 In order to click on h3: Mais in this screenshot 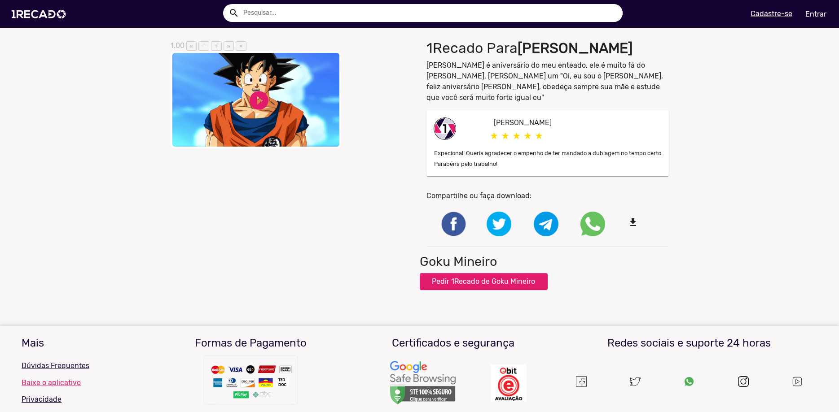, I will do `click(82, 343)`.